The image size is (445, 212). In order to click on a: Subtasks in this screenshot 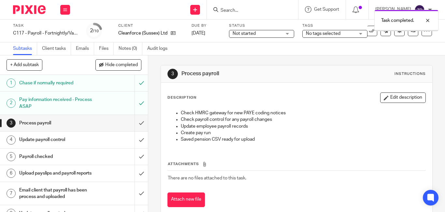, I will do `click(25, 49)`.